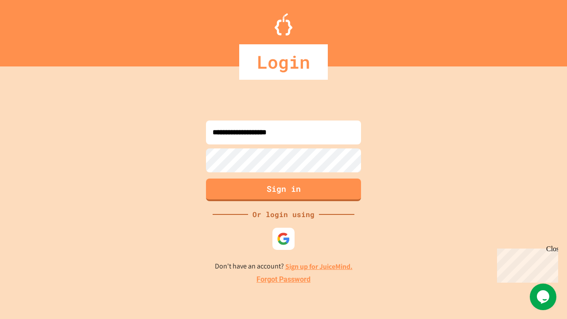  I want to click on button: Sign in, so click(283, 190).